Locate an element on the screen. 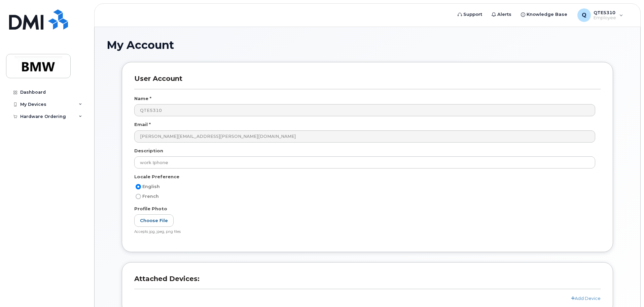 The image size is (644, 307). h1: My Account is located at coordinates (367, 45).